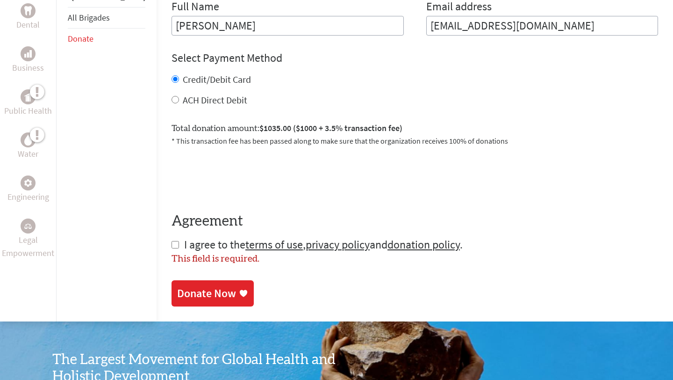  Describe the element at coordinates (28, 226) in the screenshot. I see `img: Legal Empowerment` at that location.